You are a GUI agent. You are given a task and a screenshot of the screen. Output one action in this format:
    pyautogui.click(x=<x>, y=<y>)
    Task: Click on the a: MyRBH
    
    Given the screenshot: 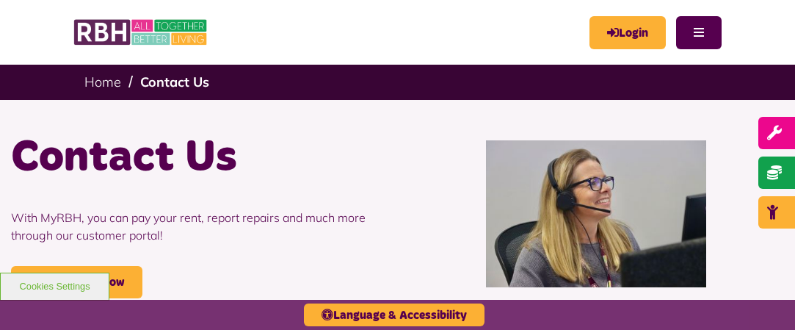 What is the action you would take?
    pyautogui.click(x=628, y=32)
    